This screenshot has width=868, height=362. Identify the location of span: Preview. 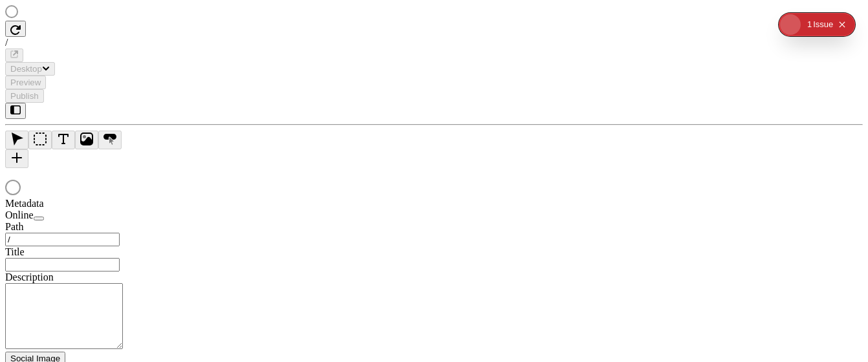
(25, 82).